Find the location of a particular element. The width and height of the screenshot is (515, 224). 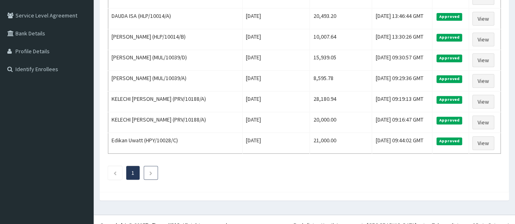

a: Page 1 is your current page is located at coordinates (133, 173).